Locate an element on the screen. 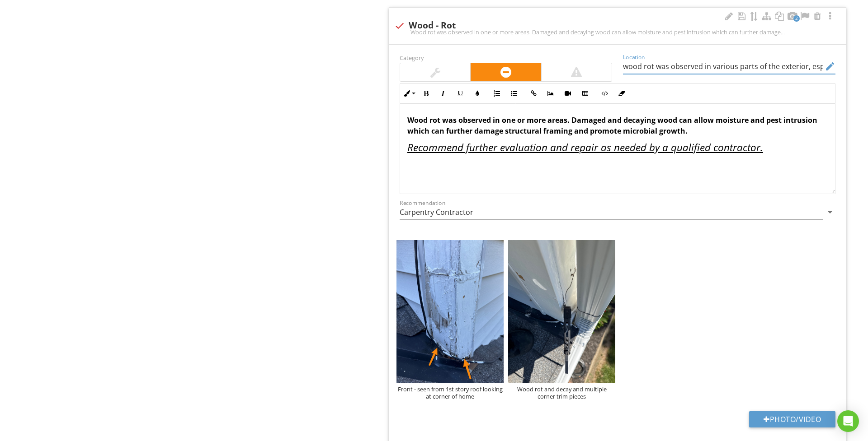 This screenshot has height=441, width=868. button: Photo/Video is located at coordinates (792, 420).